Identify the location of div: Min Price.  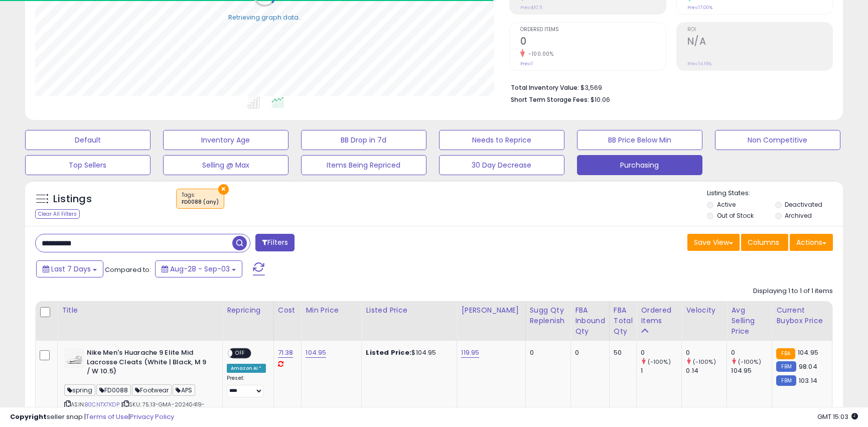
(331, 311).